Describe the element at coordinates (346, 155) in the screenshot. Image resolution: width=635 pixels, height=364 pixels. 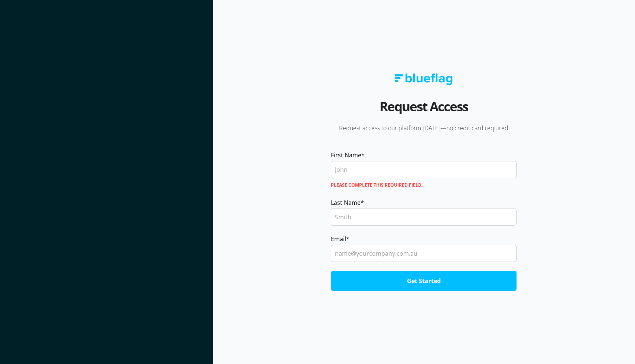
I see `span: First Name` at that location.